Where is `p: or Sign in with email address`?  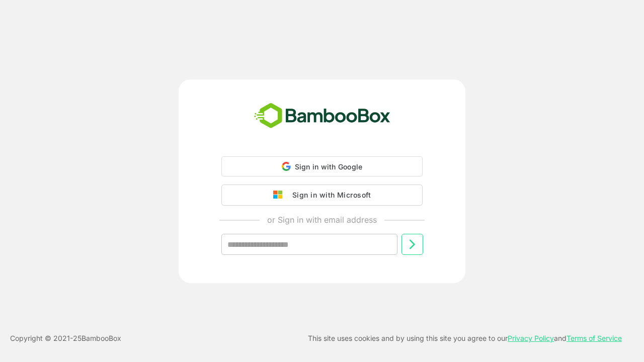 p: or Sign in with email address is located at coordinates (322, 220).